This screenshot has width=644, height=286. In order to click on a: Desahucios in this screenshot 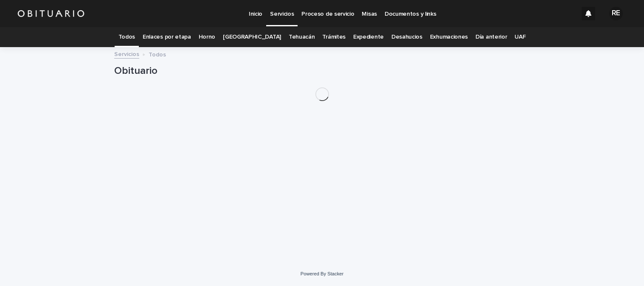, I will do `click(406, 37)`.